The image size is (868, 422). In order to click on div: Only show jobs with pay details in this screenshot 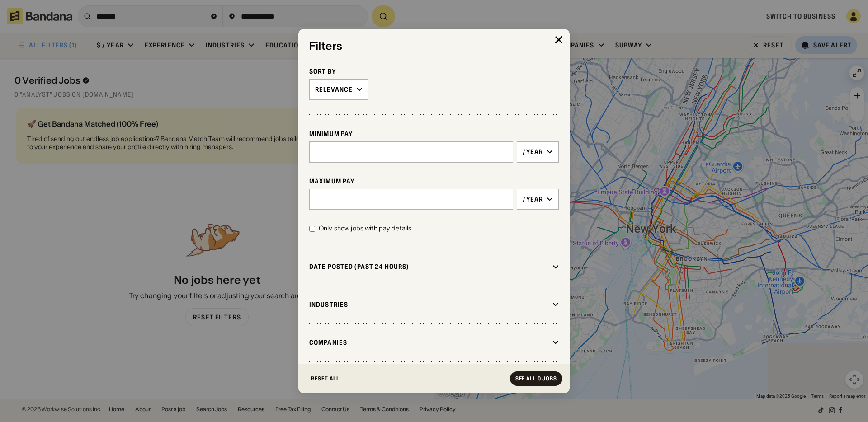, I will do `click(364, 229)`.